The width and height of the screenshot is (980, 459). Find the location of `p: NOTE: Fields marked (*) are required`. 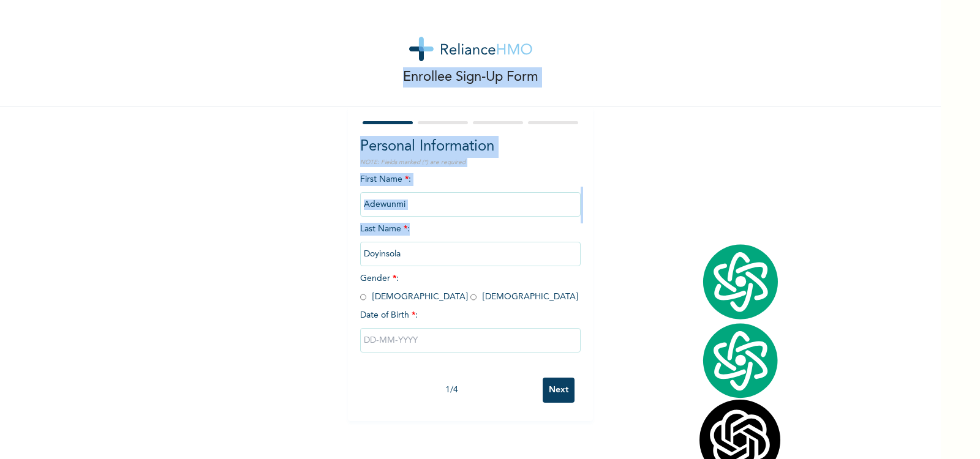

p: NOTE: Fields marked (*) are required is located at coordinates (471, 162).